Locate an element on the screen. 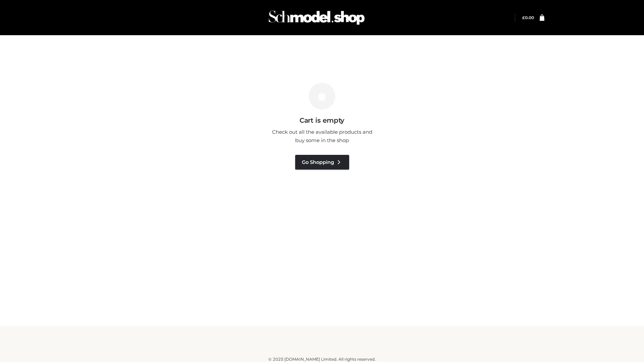  h3: Cart is empty is located at coordinates (322, 120).